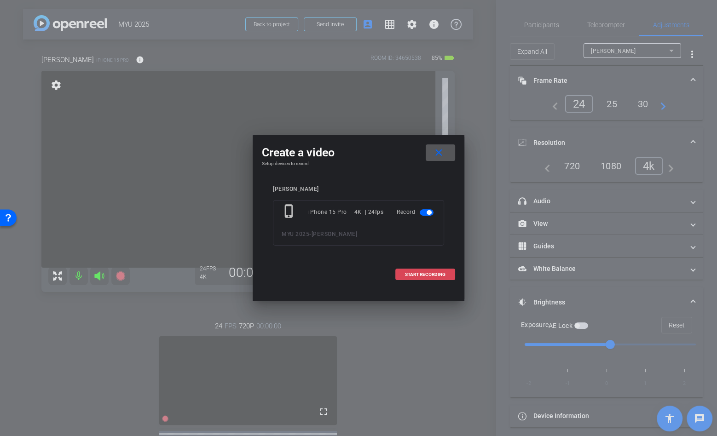 The width and height of the screenshot is (717, 436). I want to click on h4: Setup devices to record, so click(359, 164).